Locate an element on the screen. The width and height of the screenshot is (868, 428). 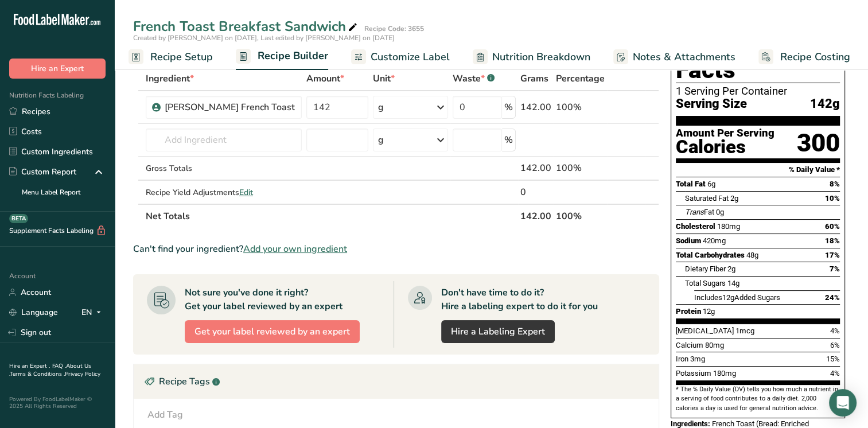
button: Hire an Expert is located at coordinates (58, 68).